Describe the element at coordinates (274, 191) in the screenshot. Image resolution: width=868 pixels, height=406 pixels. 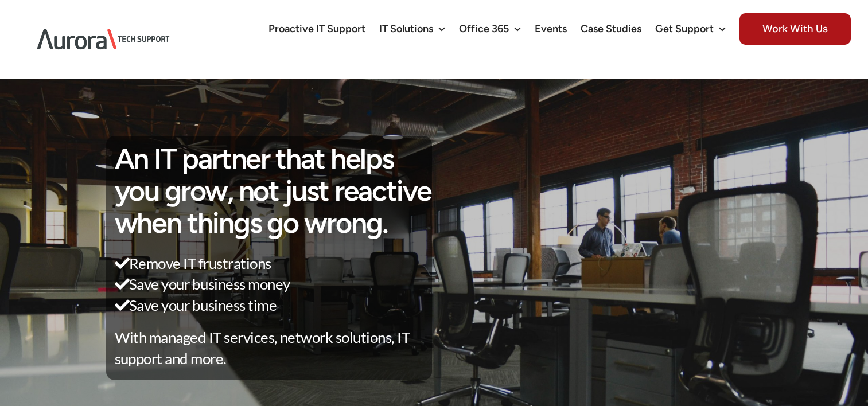
I see `h1: An IT partner that helps you grow, not just reactive when things go wrong.` at that location.